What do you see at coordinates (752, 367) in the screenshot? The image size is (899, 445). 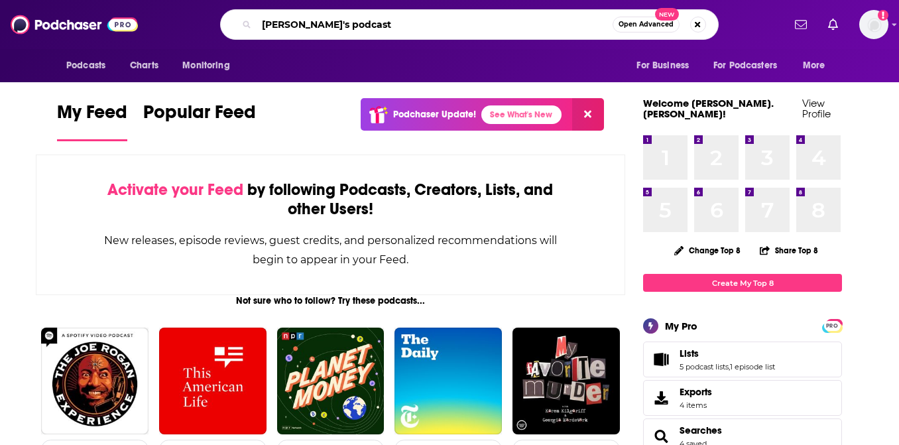 I see `a: 1 episode list` at bounding box center [752, 367].